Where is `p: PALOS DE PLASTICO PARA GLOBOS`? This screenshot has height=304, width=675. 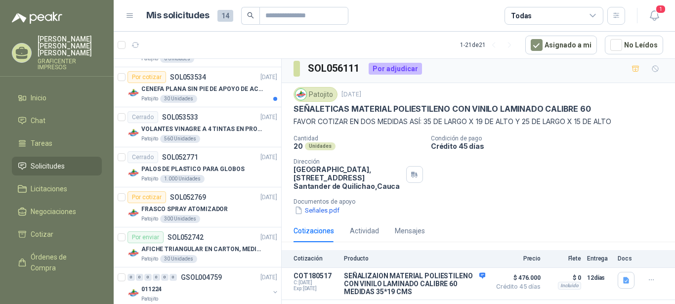 p: PALOS DE PLASTICO PARA GLOBOS is located at coordinates (193, 169).